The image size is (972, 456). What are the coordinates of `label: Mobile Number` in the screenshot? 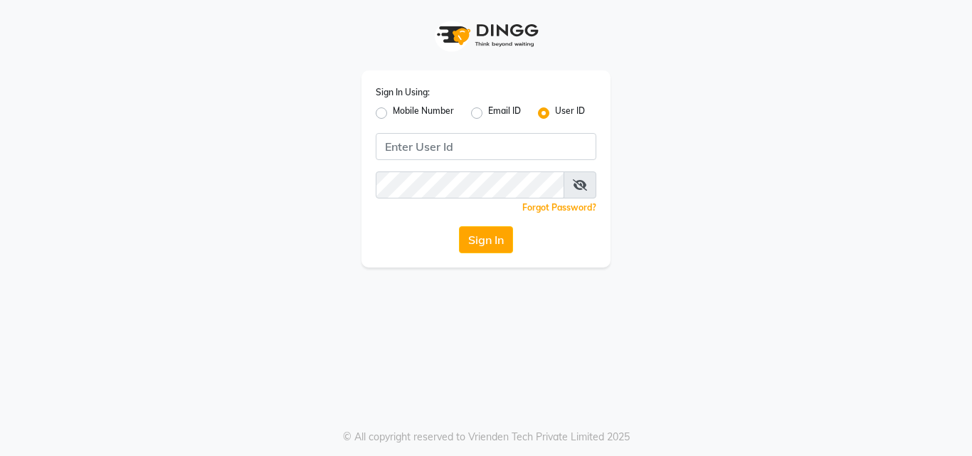 It's located at (423, 113).